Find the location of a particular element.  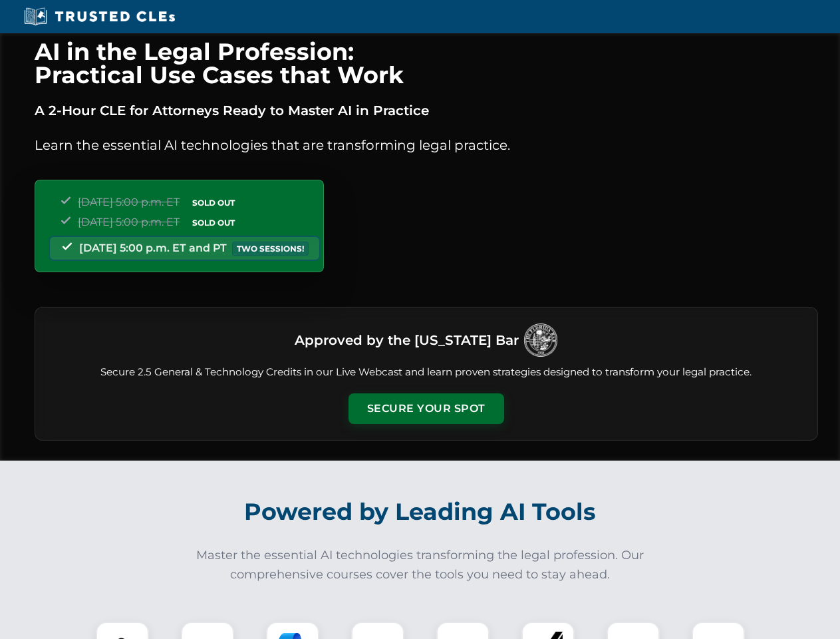

img: Trusted CLEs is located at coordinates (99, 17).